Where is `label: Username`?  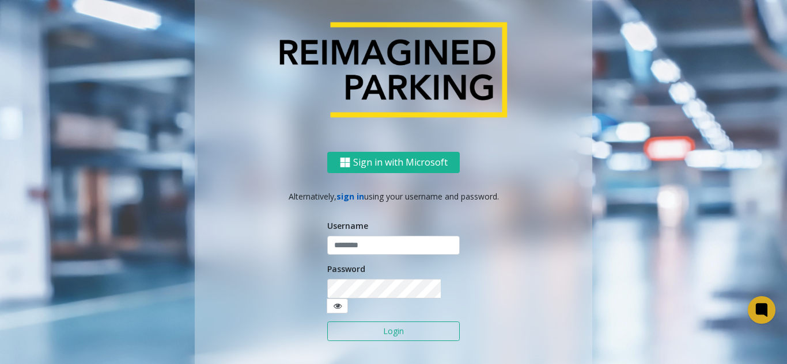 label: Username is located at coordinates (347, 226).